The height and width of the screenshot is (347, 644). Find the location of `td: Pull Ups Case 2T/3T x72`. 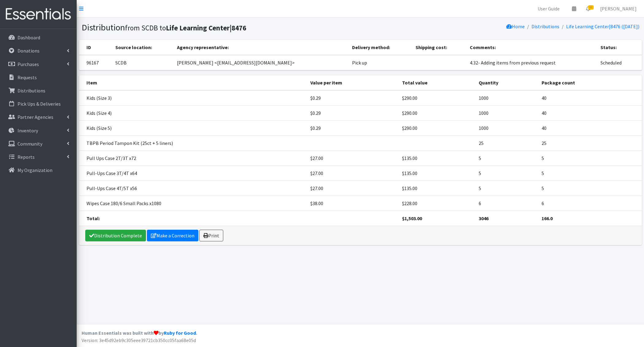

td: Pull Ups Case 2T/3T x72 is located at coordinates (193, 158).